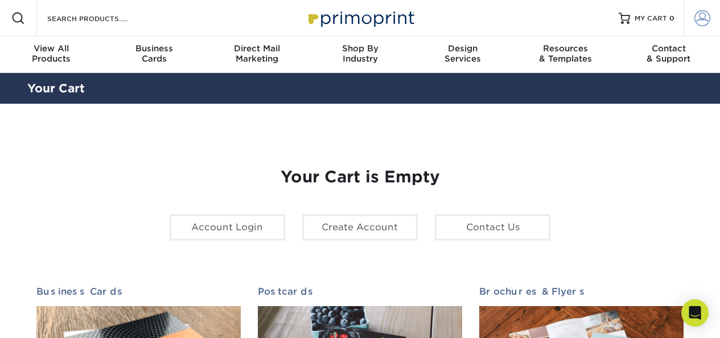 The height and width of the screenshot is (338, 720). I want to click on div: & Templates, so click(566, 54).